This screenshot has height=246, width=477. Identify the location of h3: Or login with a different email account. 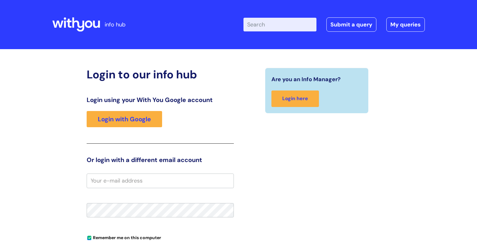
(160, 160).